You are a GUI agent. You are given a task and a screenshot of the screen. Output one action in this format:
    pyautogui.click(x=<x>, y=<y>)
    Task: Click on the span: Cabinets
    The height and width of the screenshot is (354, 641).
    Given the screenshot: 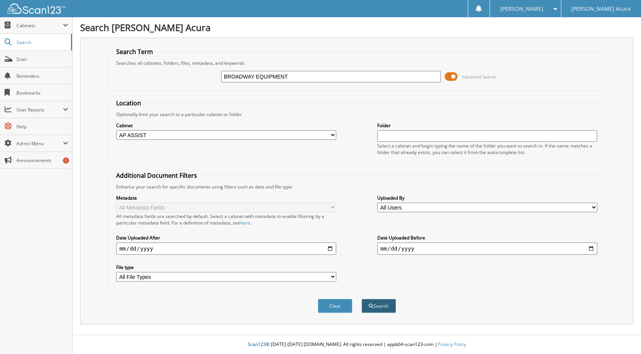 What is the action you would take?
    pyautogui.click(x=40, y=25)
    